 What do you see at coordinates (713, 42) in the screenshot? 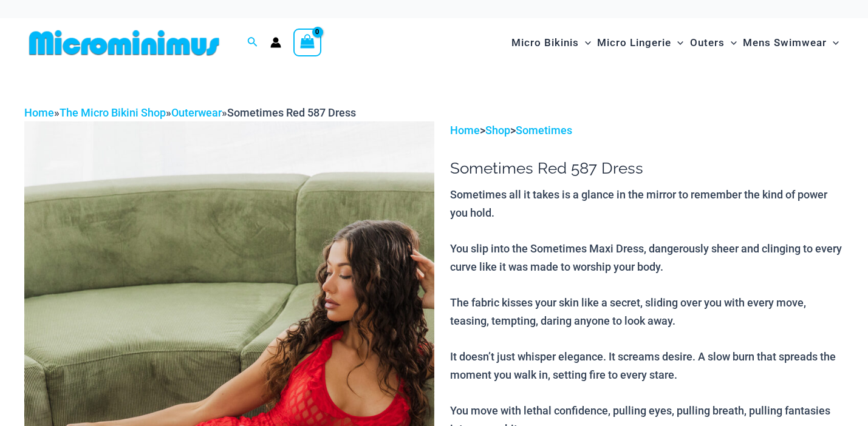
I see `a: OutersMenu ToggleMenu Toggle` at bounding box center [713, 42].